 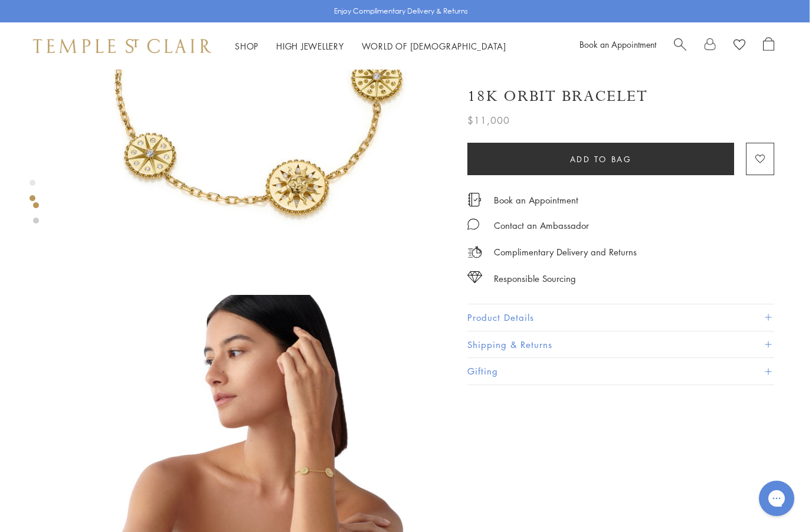 What do you see at coordinates (246, 46) in the screenshot?
I see `a: ShopShop` at bounding box center [246, 46].